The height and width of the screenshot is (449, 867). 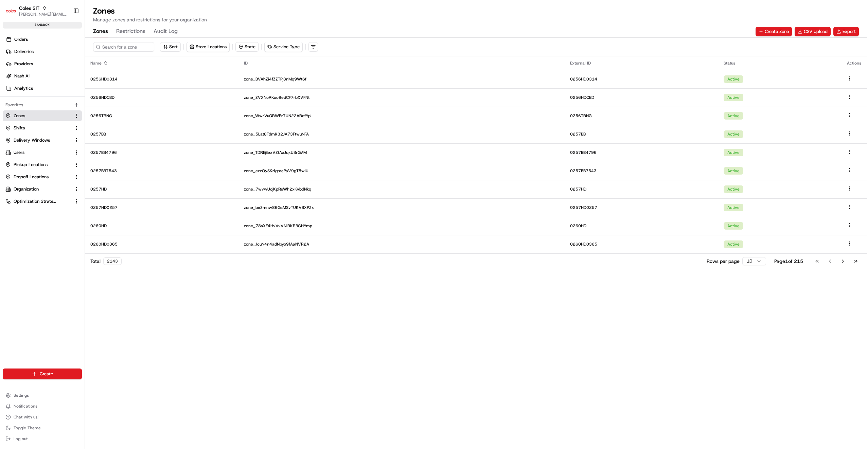 What do you see at coordinates (42, 396) in the screenshot?
I see `button: Settings` at bounding box center [42, 396].